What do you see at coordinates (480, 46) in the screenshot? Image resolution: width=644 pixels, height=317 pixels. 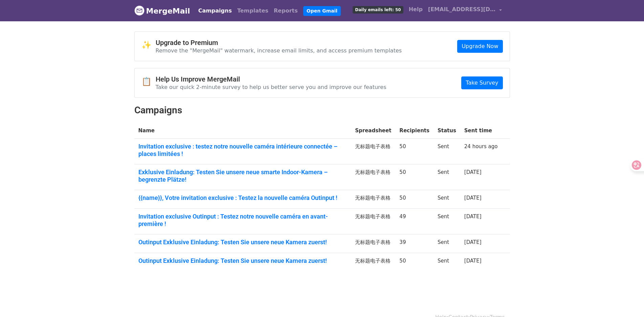 I see `a: Upgrade Now` at bounding box center [480, 46].